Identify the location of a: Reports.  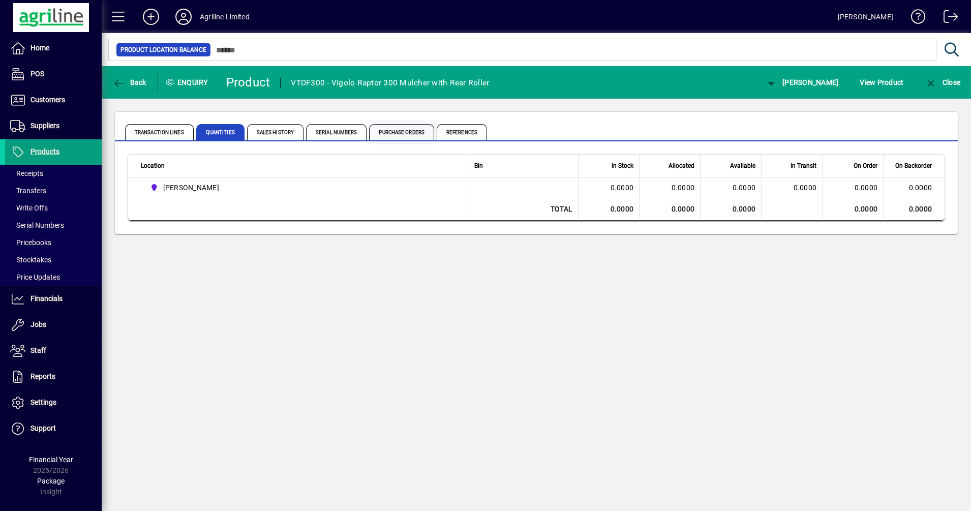
(53, 377).